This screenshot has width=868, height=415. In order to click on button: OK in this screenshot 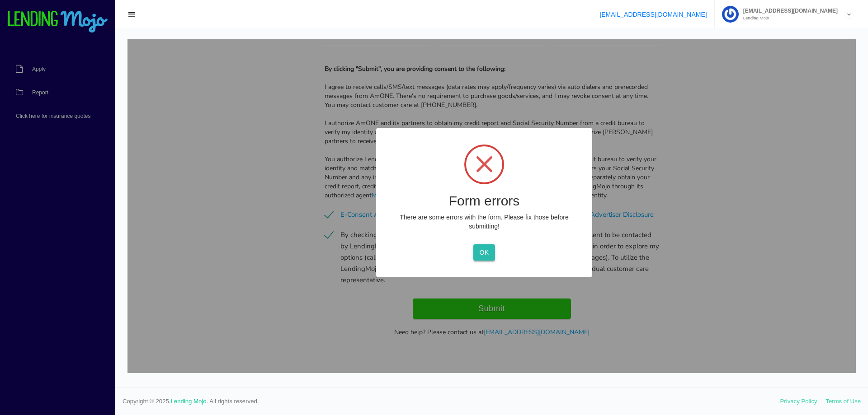, I will do `click(356, 213)`.